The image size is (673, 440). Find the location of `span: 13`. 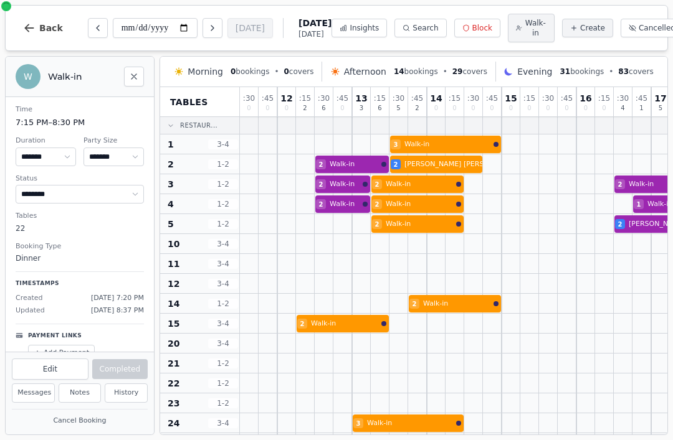

span: 13 is located at coordinates (361, 98).